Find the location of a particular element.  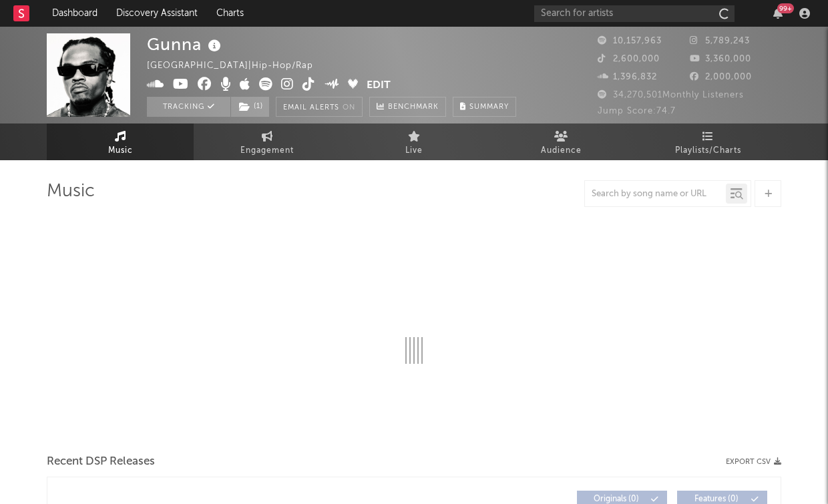

span: Engagement is located at coordinates (267, 151).